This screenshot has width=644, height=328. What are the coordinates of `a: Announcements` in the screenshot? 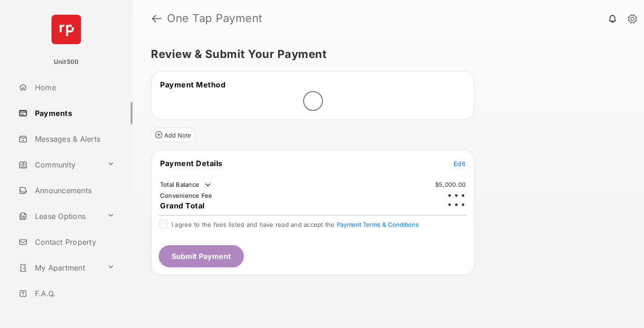 It's located at (73, 190).